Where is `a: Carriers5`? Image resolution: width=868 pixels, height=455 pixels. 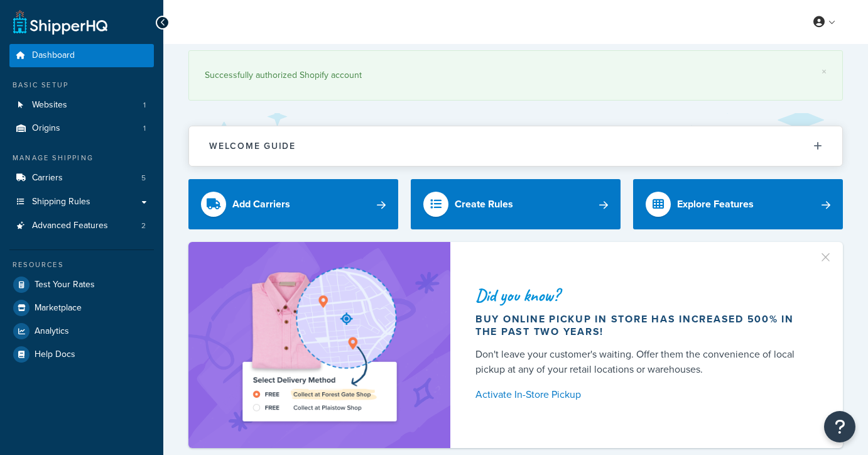
a: Carriers5 is located at coordinates (81, 178).